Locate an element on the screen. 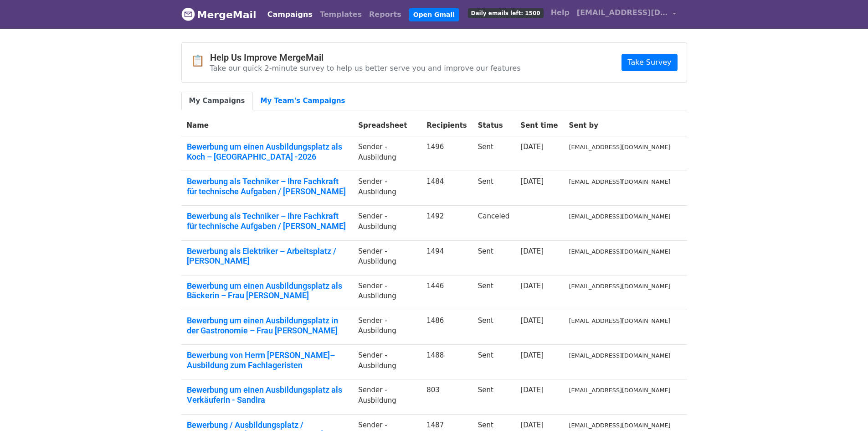 This screenshot has height=431, width=868. a: My Team's Campaigns is located at coordinates (303, 101).